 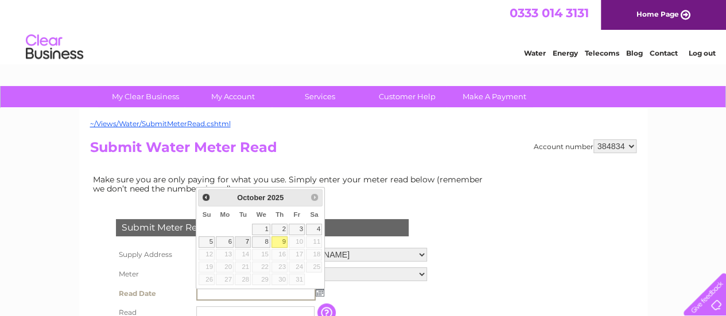 What do you see at coordinates (224, 215) in the screenshot?
I see `span: Monday` at bounding box center [224, 215].